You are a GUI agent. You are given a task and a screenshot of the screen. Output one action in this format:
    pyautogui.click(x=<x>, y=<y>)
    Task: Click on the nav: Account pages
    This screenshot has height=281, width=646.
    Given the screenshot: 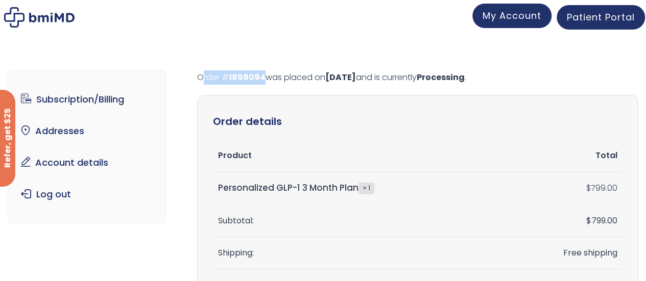 What is the action you would take?
    pyautogui.click(x=86, y=147)
    